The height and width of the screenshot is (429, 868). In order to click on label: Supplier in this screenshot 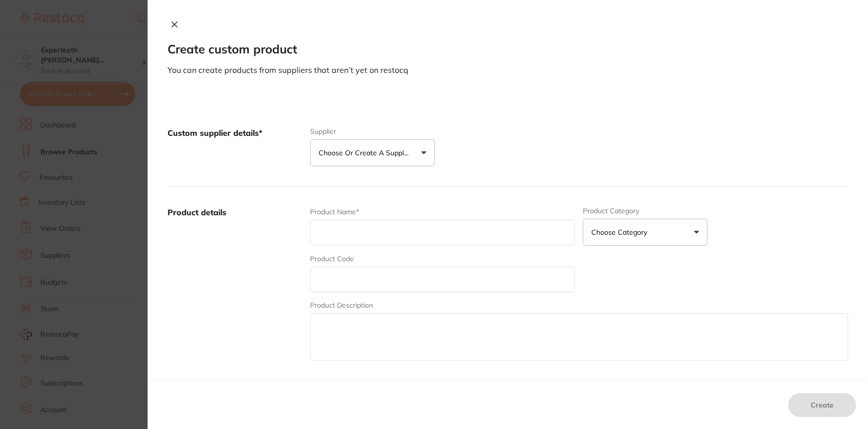, I will do `click(373, 131)`.